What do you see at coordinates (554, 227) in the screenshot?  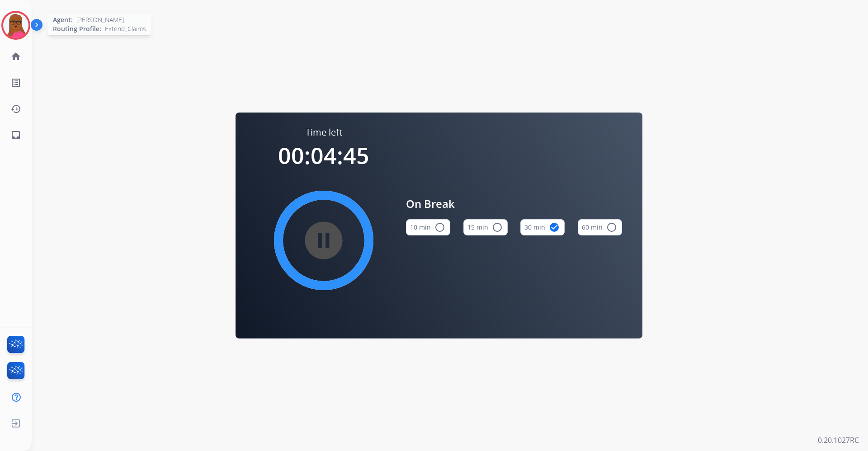 I see `mat-icon: check_circle` at bounding box center [554, 227].